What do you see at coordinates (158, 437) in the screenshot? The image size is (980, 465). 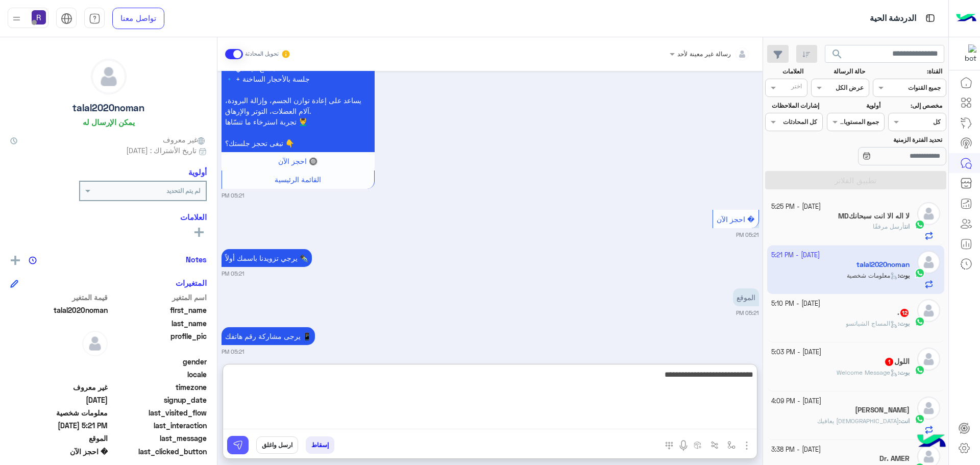 I see `span: last_message` at bounding box center [158, 437].